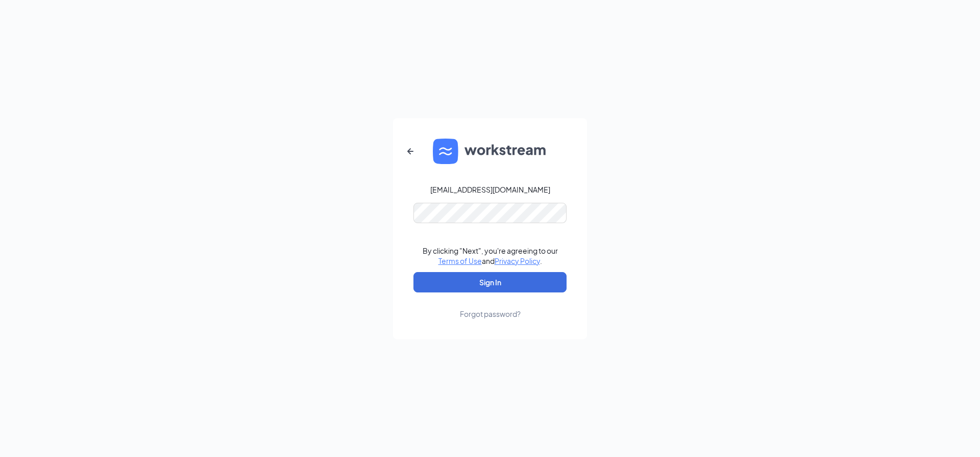 This screenshot has height=457, width=980. I want to click on div: Forgot password?, so click(490, 314).